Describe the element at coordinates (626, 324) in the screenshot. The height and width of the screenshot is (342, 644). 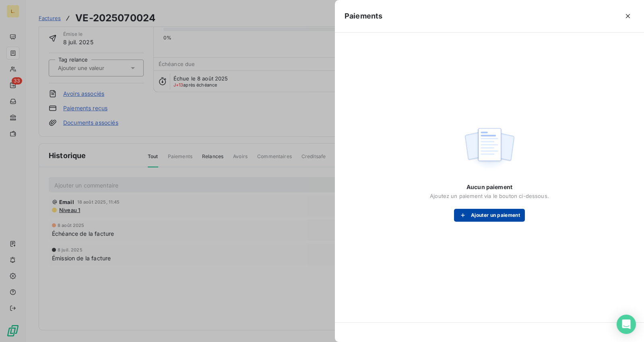
I see `div: Open Intercom Messenger` at that location.